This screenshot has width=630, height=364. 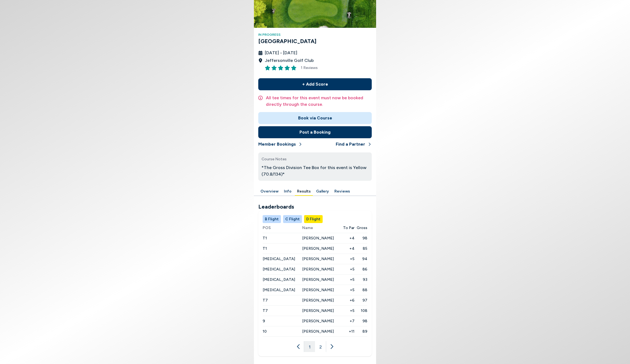 I want to click on button: Gallery, so click(x=323, y=191).